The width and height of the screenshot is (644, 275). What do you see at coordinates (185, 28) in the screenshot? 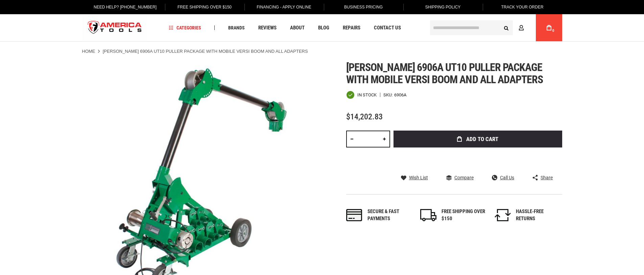
I see `span: Categories` at bounding box center [185, 28].